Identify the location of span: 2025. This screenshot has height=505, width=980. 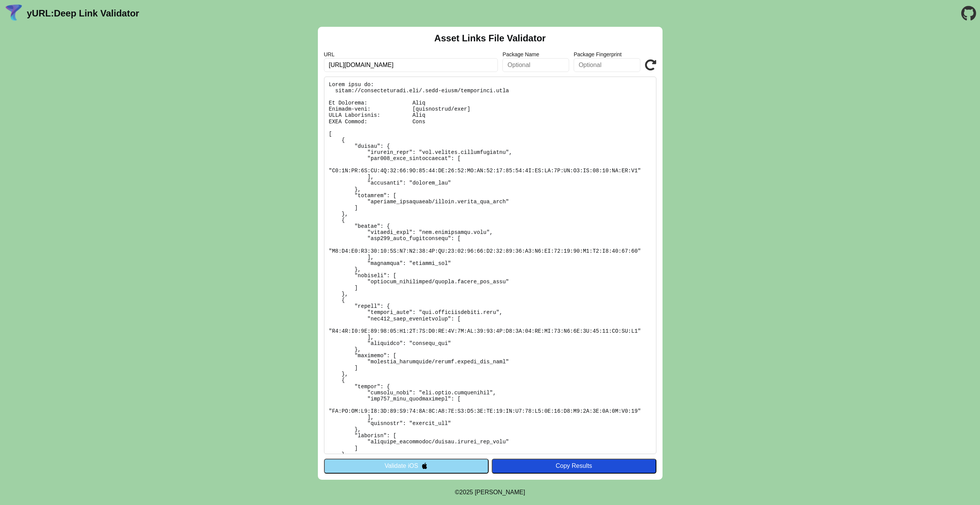
(467, 492).